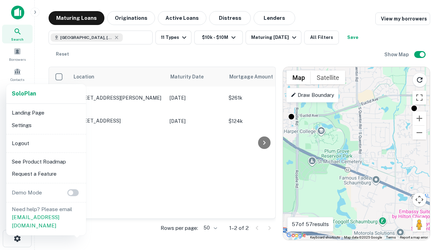 This screenshot has height=250, width=444. What do you see at coordinates (46, 162) in the screenshot?
I see `li: See Product Roadmap` at bounding box center [46, 162].